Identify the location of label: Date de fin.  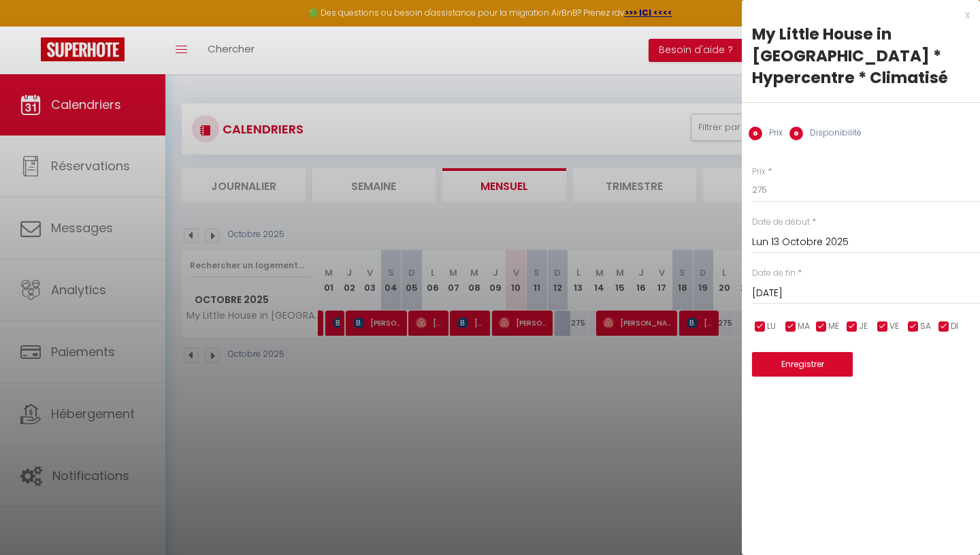
(774, 274).